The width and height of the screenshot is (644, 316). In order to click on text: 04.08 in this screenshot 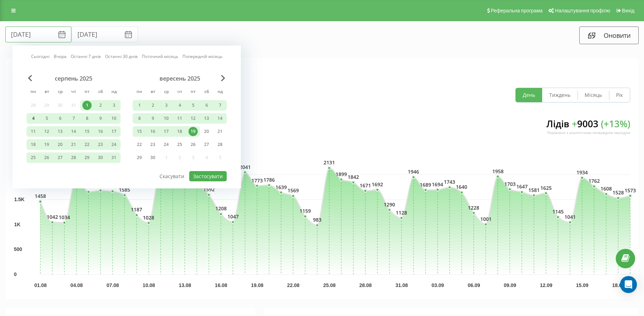, I will do `click(76, 285)`.